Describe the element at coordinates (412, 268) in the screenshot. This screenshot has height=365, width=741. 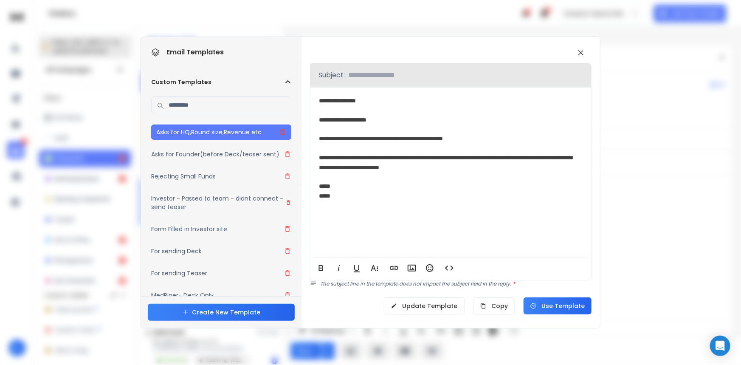
I see `button: Insert Image (Ctrl+P)` at that location.